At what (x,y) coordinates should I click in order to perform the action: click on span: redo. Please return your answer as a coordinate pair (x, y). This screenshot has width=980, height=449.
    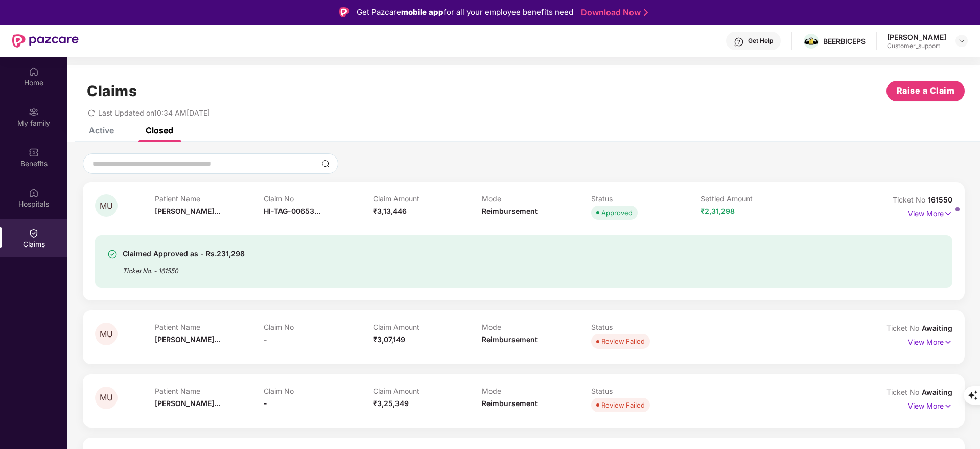
    Looking at the image, I should click on (92, 112).